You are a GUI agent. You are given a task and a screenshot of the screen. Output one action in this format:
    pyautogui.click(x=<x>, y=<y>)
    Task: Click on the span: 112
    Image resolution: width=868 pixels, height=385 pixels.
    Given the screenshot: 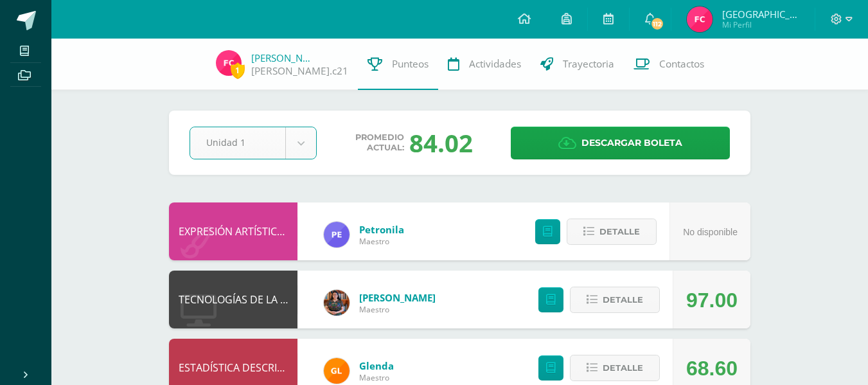 What is the action you would take?
    pyautogui.click(x=658, y=24)
    